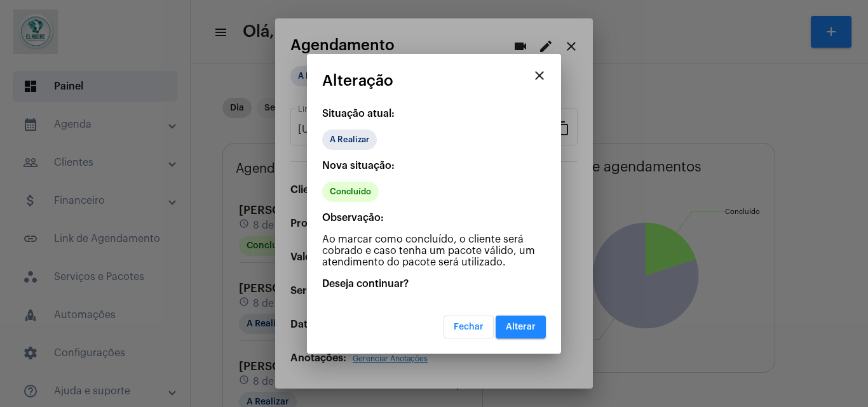  Describe the element at coordinates (539, 76) in the screenshot. I see `mat-icon: close` at that location.